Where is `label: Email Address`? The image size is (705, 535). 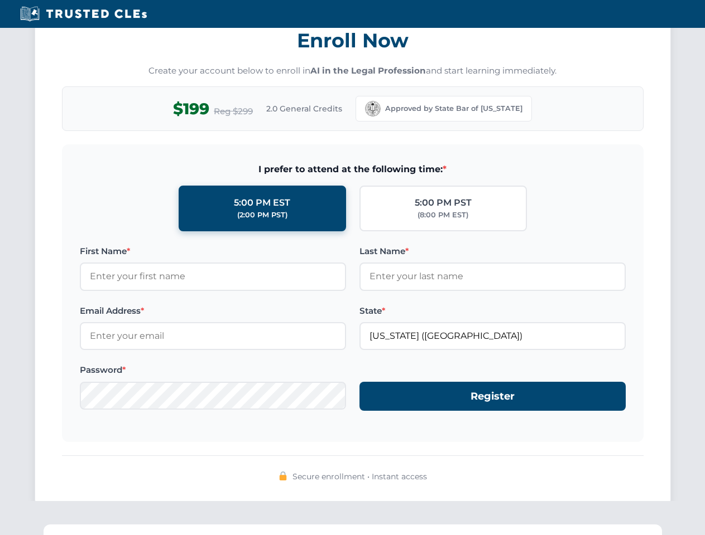
label: Email Address is located at coordinates (213, 311).